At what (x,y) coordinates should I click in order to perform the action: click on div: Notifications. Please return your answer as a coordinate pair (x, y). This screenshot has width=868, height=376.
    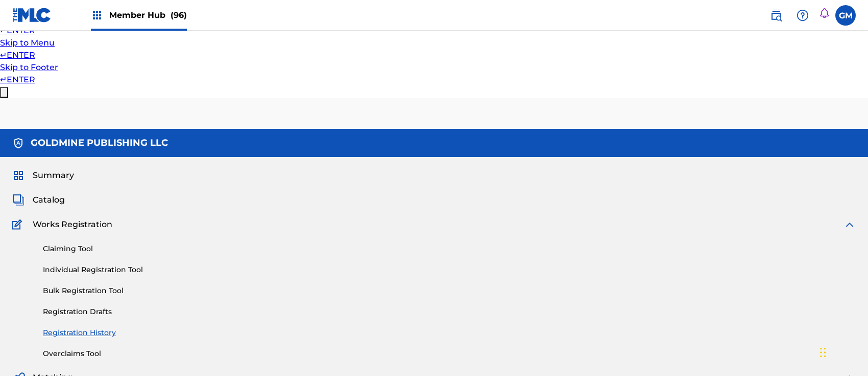
    Looking at the image, I should click on (824, 15).